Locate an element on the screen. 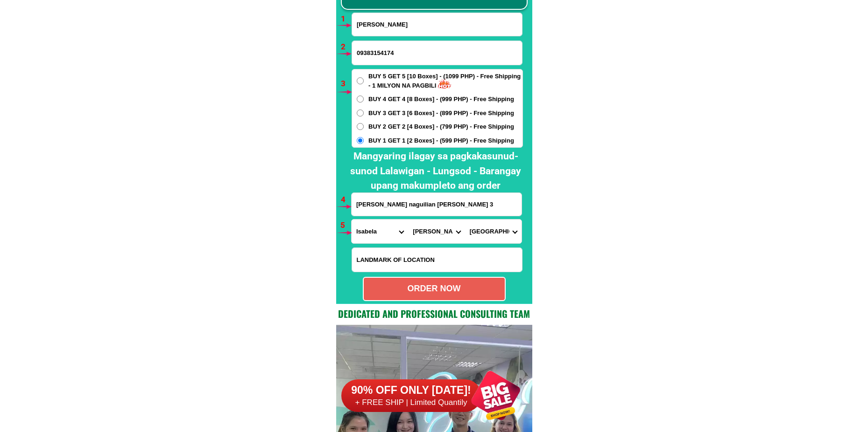 The image size is (868, 432). select: Select province is located at coordinates (380, 231).